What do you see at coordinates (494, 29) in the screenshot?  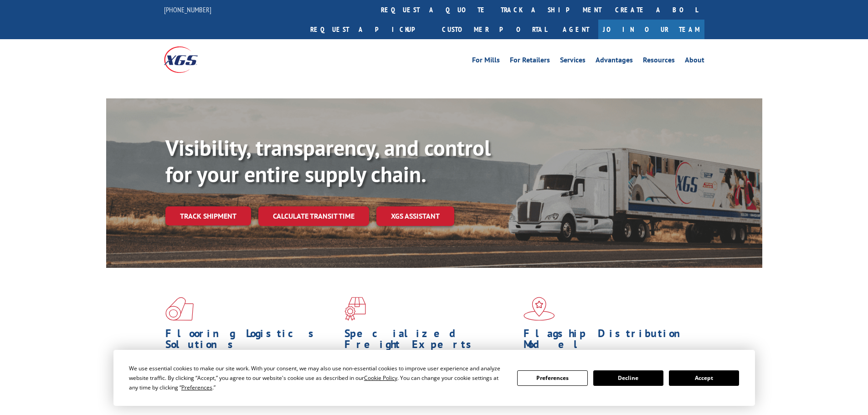 I see `a: Customer Portal` at bounding box center [494, 29].